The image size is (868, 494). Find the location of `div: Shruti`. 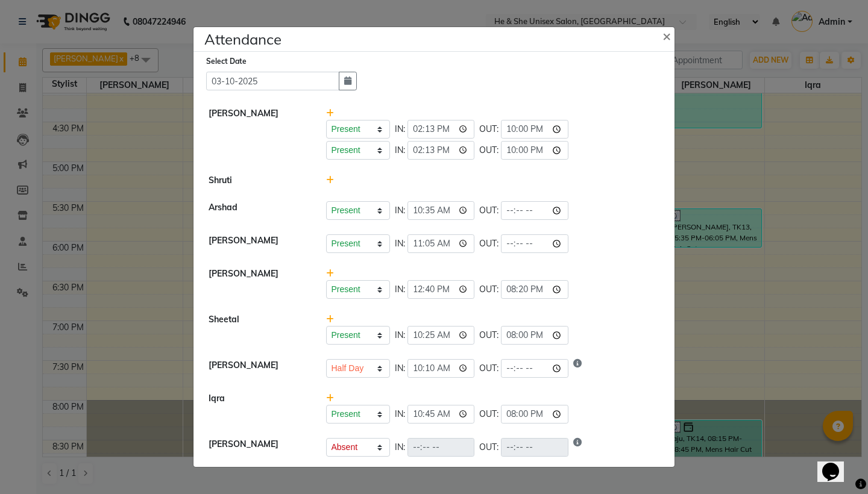

div: Shruti is located at coordinates (258, 180).